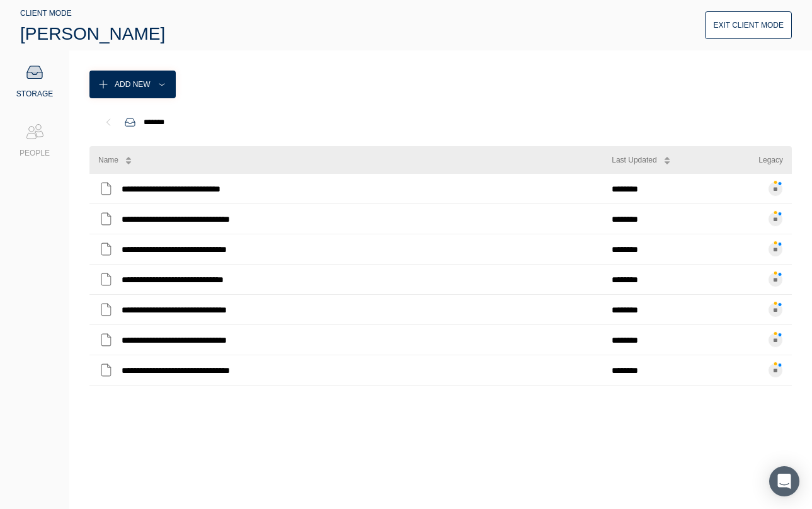 This screenshot has width=812, height=509. Describe the element at coordinates (784, 481) in the screenshot. I see `div: Open Intercom Messenger` at that location.